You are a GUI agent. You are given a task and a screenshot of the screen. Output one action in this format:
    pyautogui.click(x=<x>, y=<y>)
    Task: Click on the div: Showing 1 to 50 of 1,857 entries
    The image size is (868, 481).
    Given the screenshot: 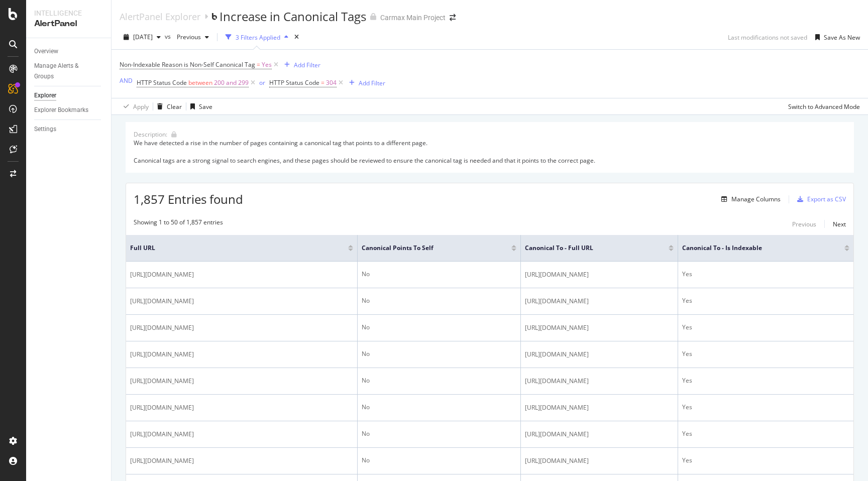 What is the action you would take?
    pyautogui.click(x=178, y=224)
    